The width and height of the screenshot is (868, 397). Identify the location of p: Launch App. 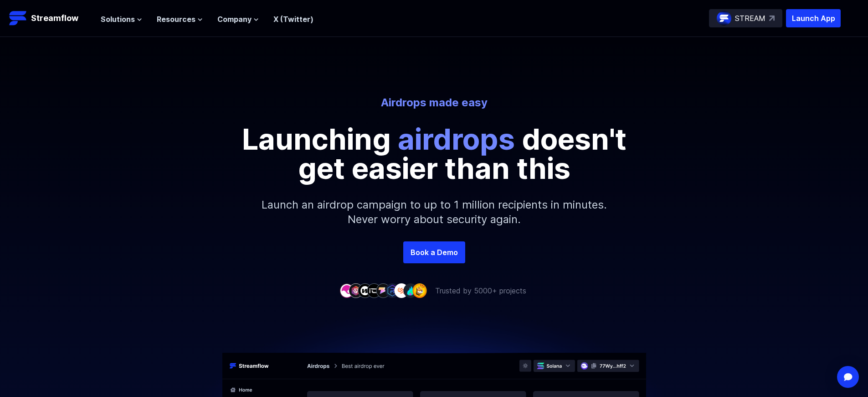
(813, 18).